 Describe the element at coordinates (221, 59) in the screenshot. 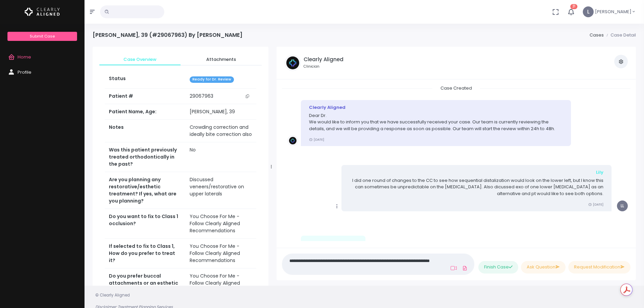

I see `span: Attachments` at that location.